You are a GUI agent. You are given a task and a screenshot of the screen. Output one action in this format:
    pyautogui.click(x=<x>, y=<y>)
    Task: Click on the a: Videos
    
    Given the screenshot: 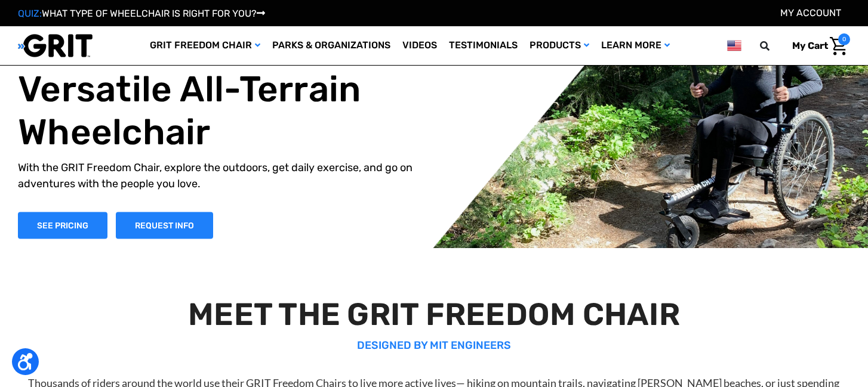 What is the action you would take?
    pyautogui.click(x=420, y=45)
    